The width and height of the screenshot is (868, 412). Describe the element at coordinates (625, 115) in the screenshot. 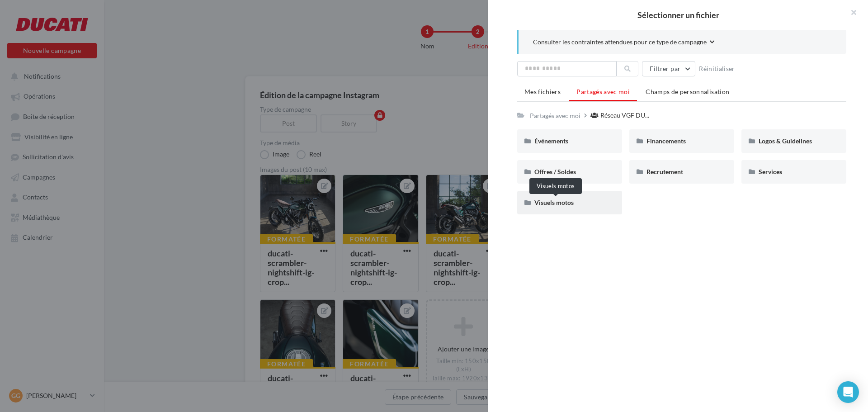

I see `span: Réseau VGF DU...` at that location.